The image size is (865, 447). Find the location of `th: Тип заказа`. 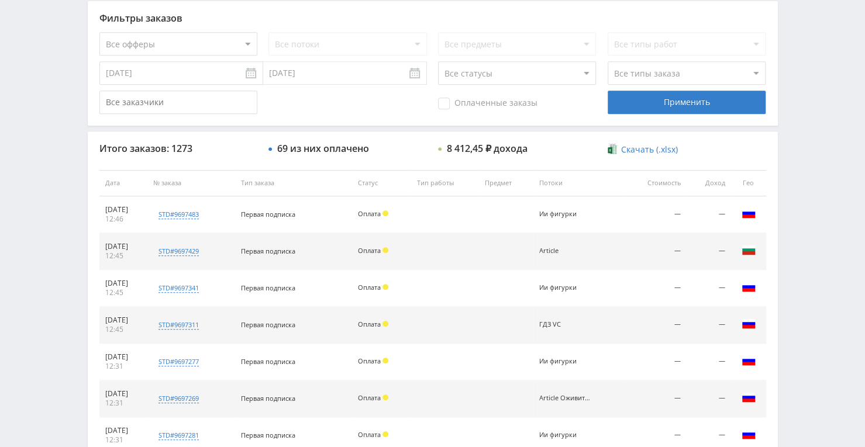

th: Тип заказа is located at coordinates (293, 183).